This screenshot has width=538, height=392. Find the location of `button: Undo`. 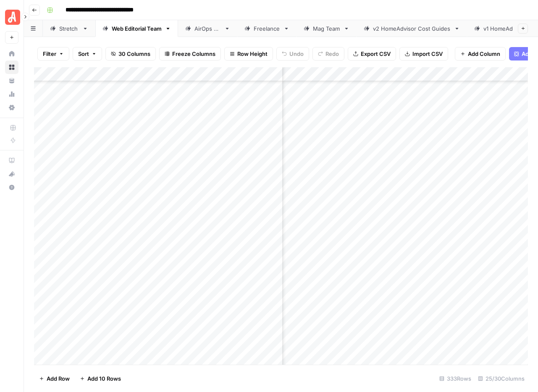

button: Undo is located at coordinates (293, 54).